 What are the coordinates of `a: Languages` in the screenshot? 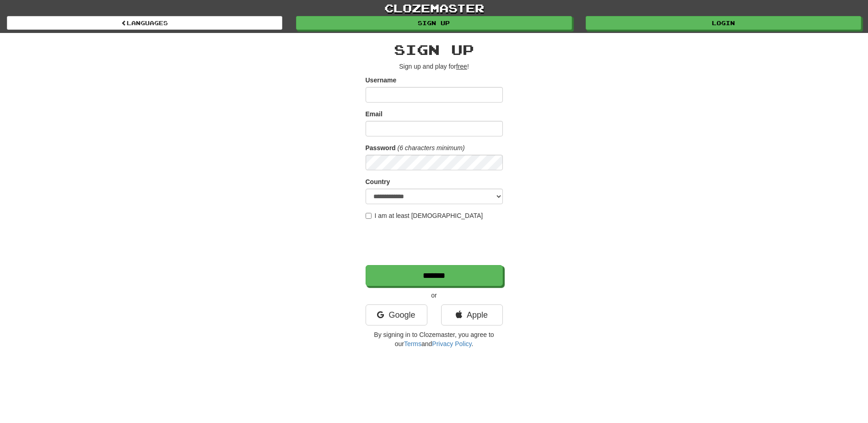 It's located at (145, 23).